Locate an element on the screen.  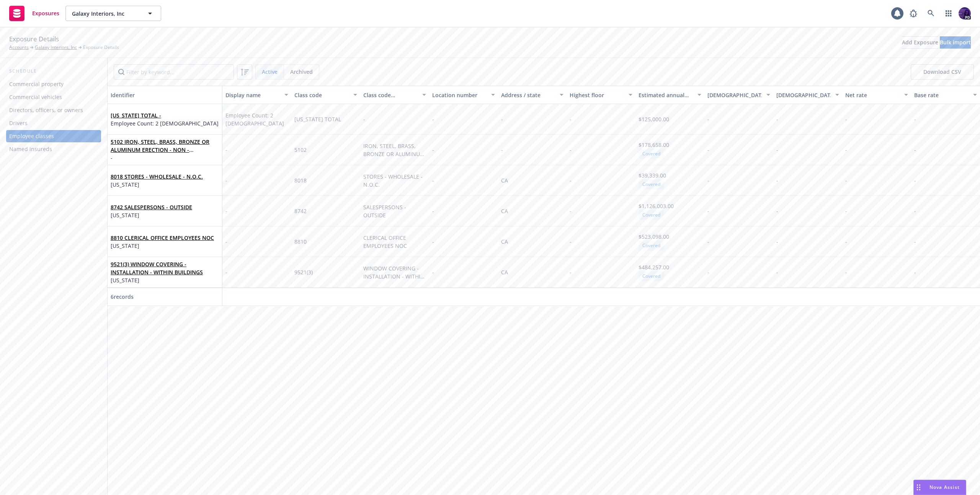
button: Estimated annual remuneration is located at coordinates (669, 95).